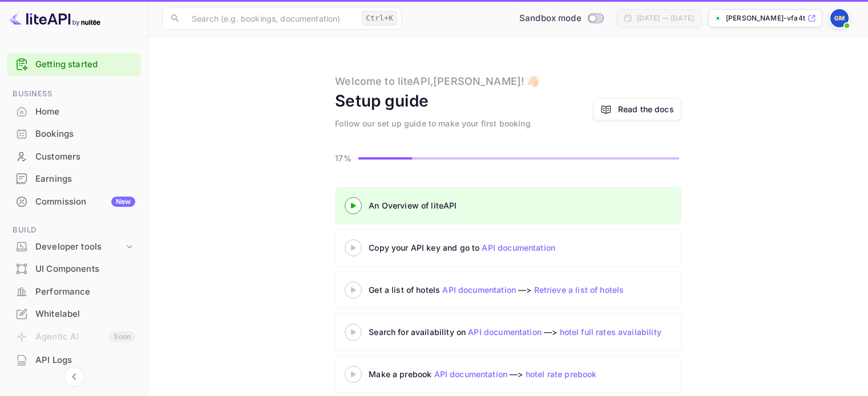  I want to click on a: hotel rate prebook, so click(561, 374).